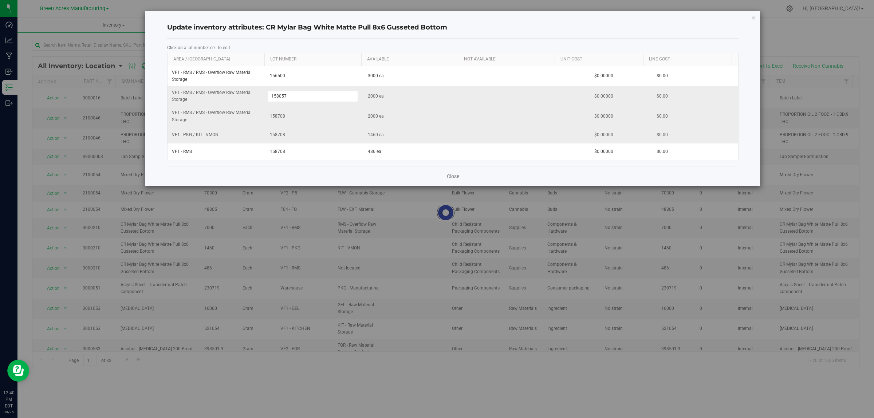  What do you see at coordinates (314, 76) in the screenshot?
I see `span: 156500` at bounding box center [314, 76].